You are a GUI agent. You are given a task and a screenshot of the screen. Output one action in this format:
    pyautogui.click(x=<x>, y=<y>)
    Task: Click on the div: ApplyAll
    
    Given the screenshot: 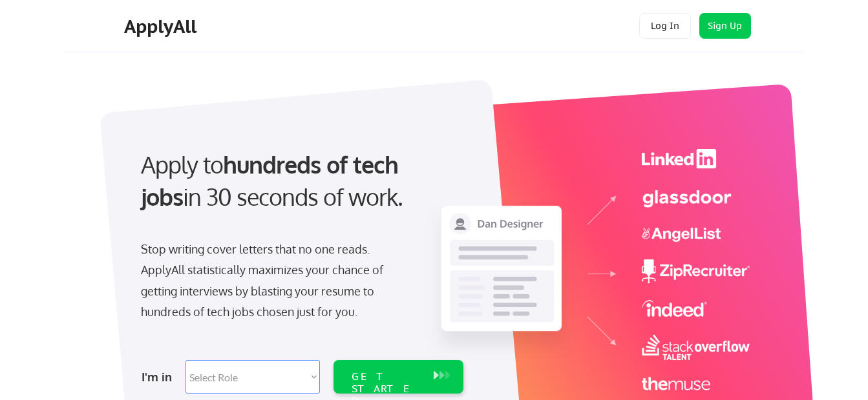 What is the action you would take?
    pyautogui.click(x=162, y=27)
    